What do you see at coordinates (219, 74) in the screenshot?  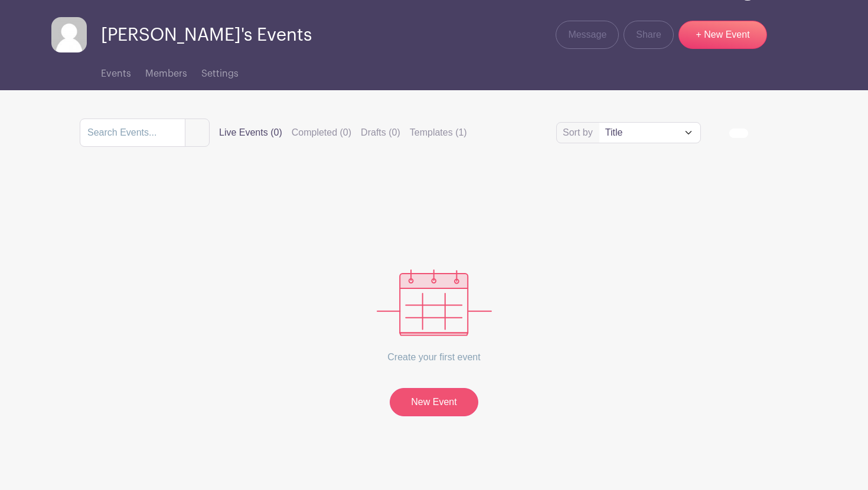 I see `span: Settings` at bounding box center [219, 74].